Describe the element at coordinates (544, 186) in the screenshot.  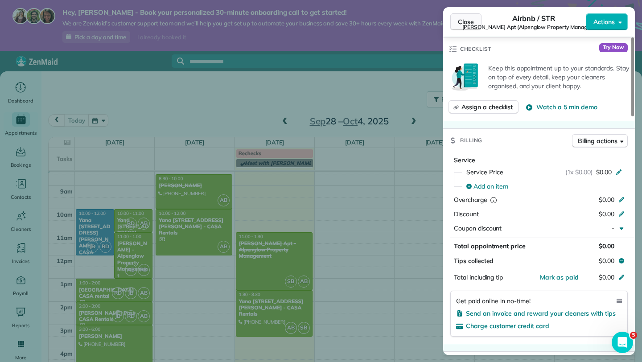
I see `button: Add an item` at that location.